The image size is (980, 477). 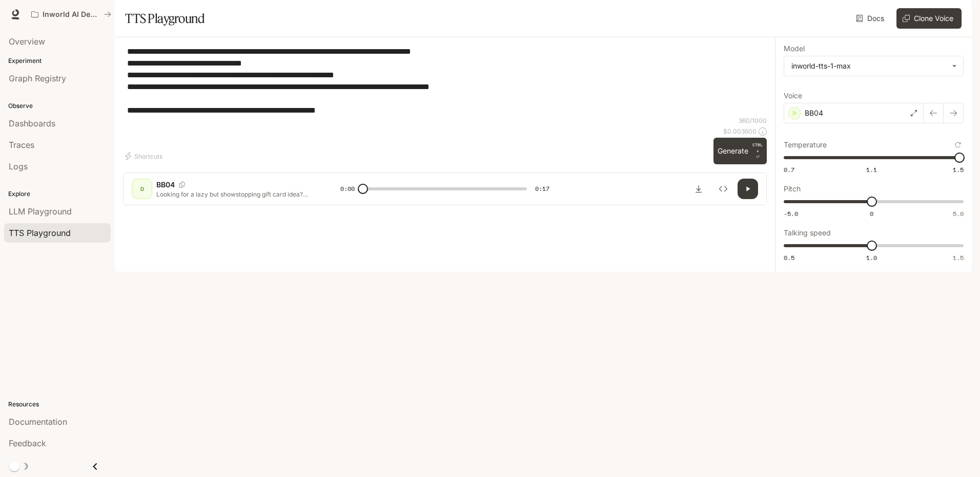 What do you see at coordinates (808, 233) in the screenshot?
I see `p: Talking speed` at bounding box center [808, 233].